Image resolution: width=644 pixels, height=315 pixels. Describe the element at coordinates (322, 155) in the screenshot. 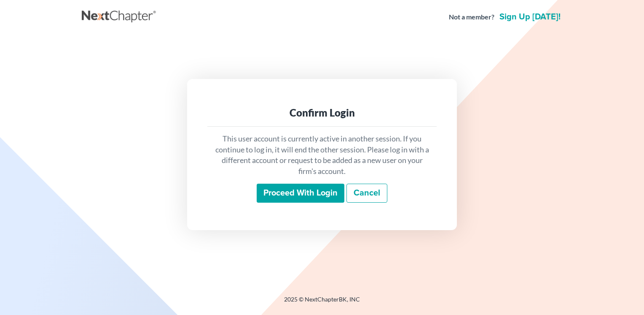

I see `p: This user account is currently active in another session. If you continue to log in, it will end ...` at that location.